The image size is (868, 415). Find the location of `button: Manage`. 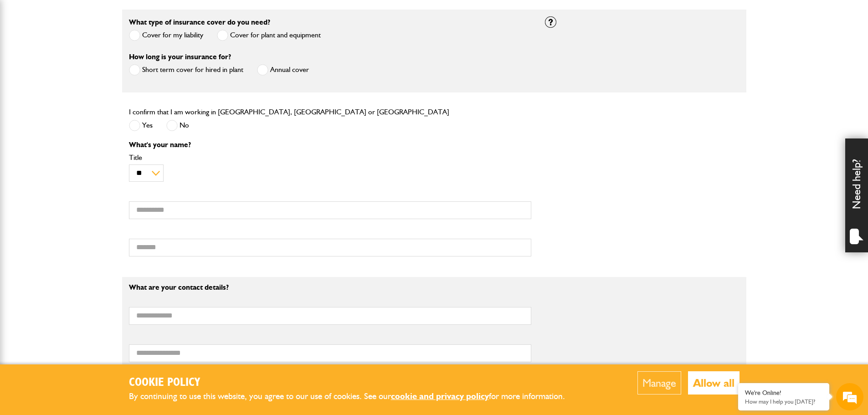

button: Manage is located at coordinates (659, 382).